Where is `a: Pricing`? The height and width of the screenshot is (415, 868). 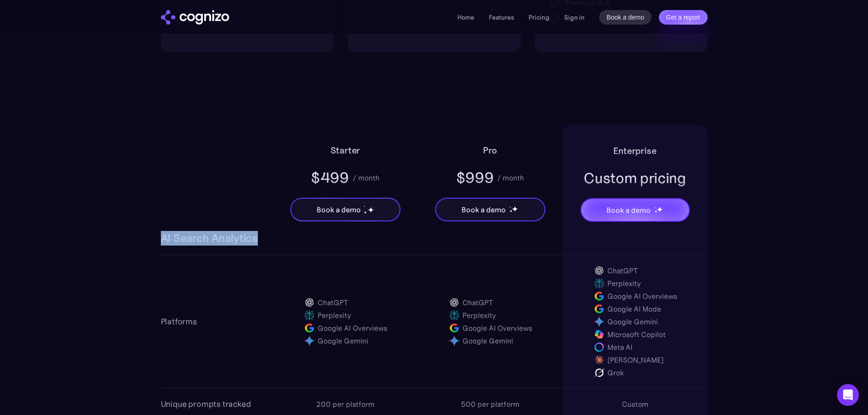 a: Pricing is located at coordinates (539, 17).